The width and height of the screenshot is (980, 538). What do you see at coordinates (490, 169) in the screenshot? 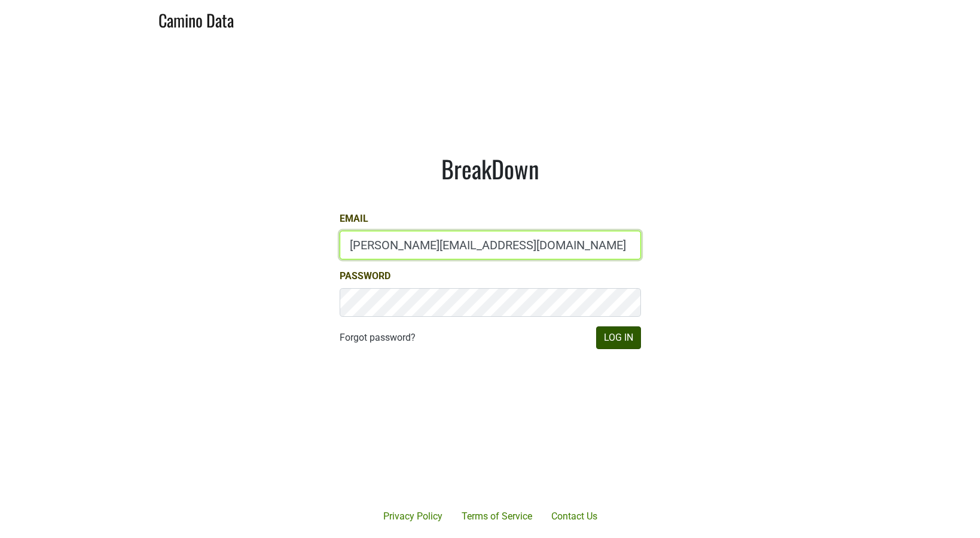
I see `h1: BreakDown` at bounding box center [490, 169].